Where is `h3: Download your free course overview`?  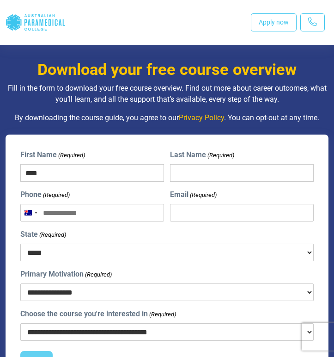 h3: Download your free course overview is located at coordinates (167, 69).